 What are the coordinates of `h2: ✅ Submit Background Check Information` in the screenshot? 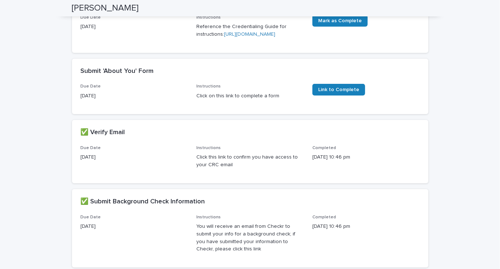 It's located at (143, 202).